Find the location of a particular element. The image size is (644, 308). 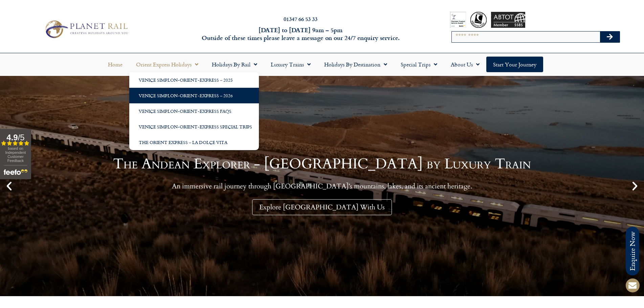

a: The Orient Express – La Dolce Vita is located at coordinates (194, 142).